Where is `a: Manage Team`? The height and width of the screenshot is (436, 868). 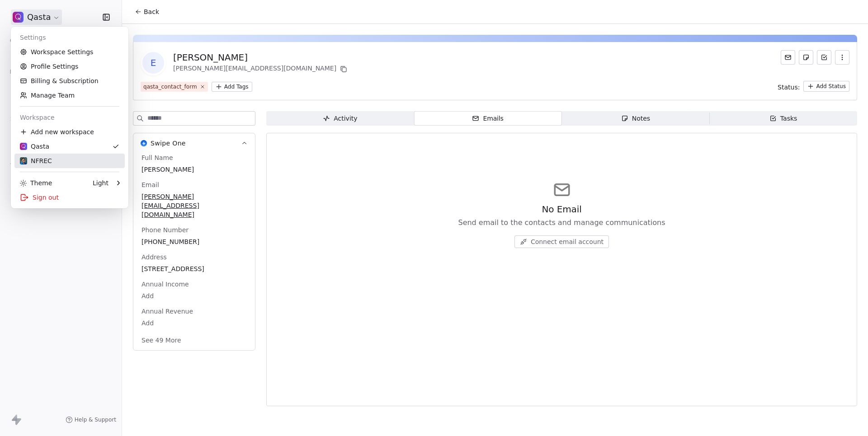
a: Manage Team is located at coordinates (69, 95).